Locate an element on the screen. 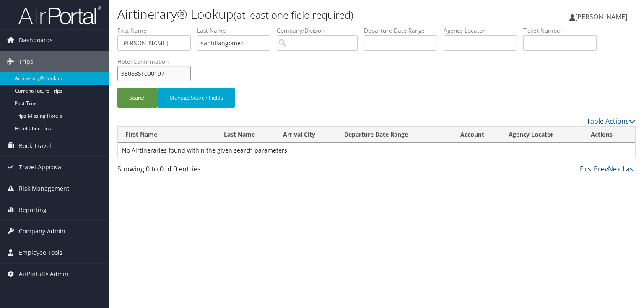  a: Prev is located at coordinates (601, 169).